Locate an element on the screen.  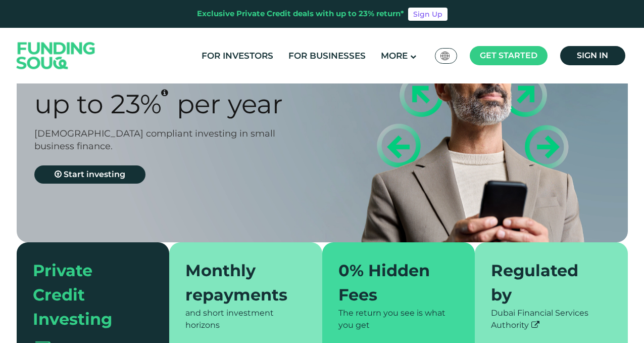
div: Exclusive Private Credit deals with up to 23% return* is located at coordinates (300, 14).